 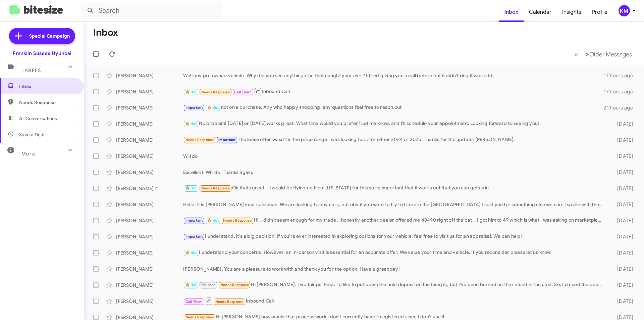 I want to click on span: Profile, so click(x=600, y=12).